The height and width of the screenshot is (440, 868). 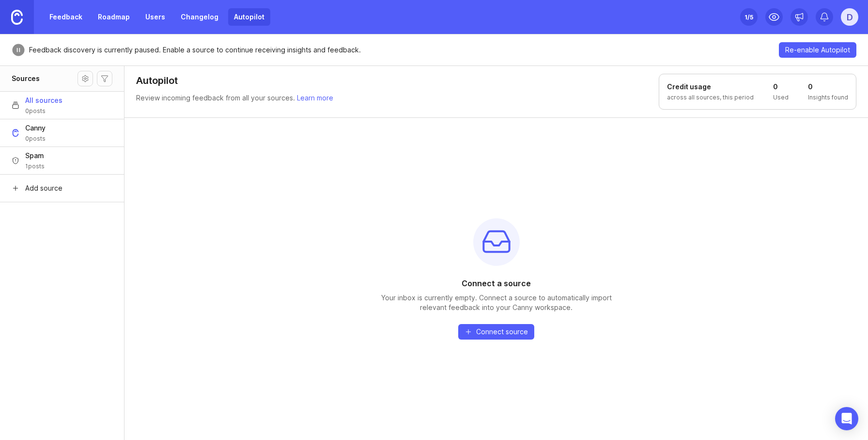 What do you see at coordinates (849, 17) in the screenshot?
I see `div: D` at bounding box center [849, 17].